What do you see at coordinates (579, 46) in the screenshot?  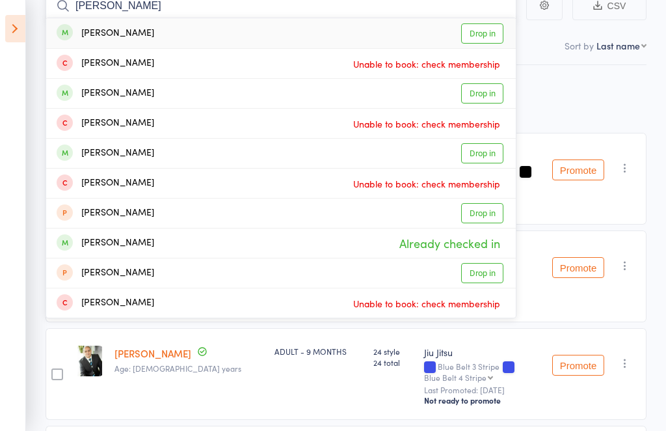 I see `label: Sort by` at bounding box center [579, 46].